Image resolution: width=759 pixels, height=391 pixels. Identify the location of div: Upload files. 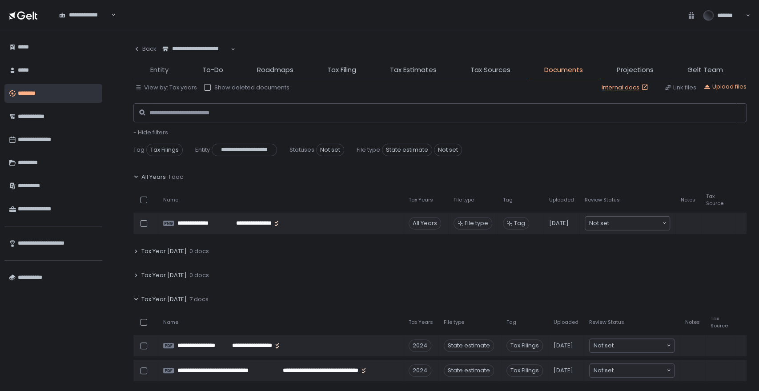
(725, 87).